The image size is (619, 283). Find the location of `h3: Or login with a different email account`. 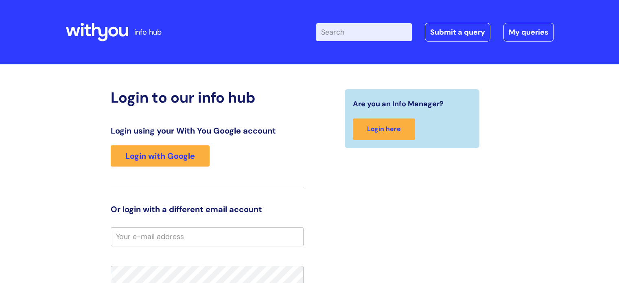

h3: Or login with a different email account is located at coordinates (207, 209).